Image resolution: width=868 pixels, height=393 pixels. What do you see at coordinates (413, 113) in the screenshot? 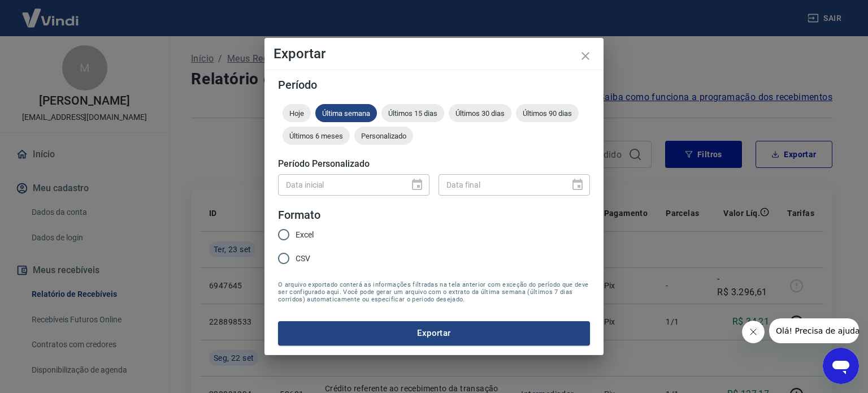
I see `div: Últimos 15 dias` at bounding box center [413, 113].